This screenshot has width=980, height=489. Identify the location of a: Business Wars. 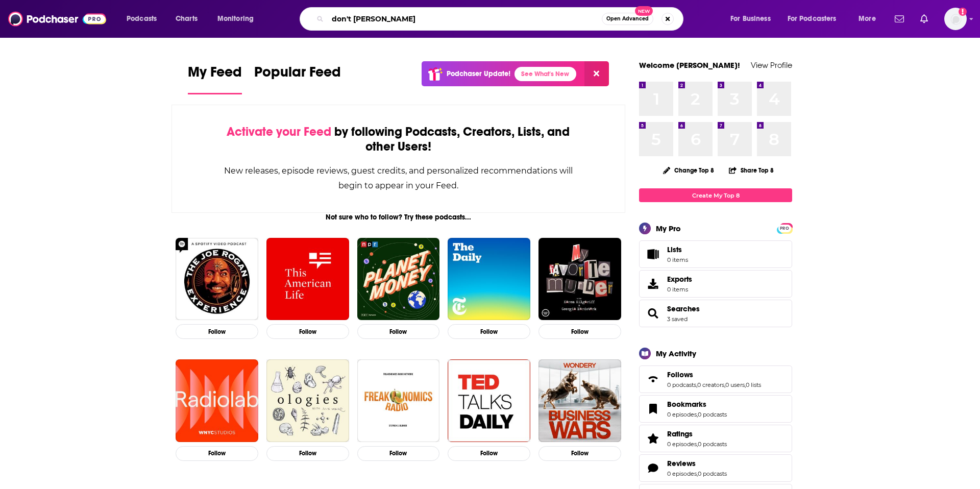
(580, 401).